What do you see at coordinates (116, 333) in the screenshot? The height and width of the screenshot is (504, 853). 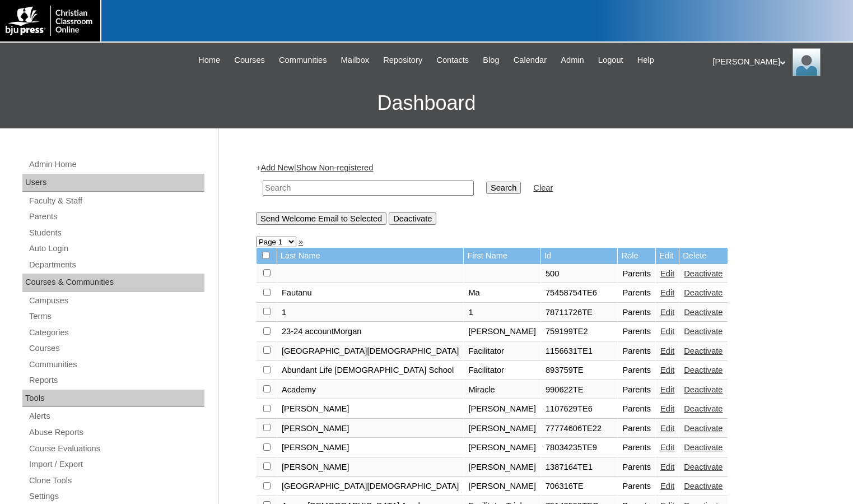 I see `a: Categories` at bounding box center [116, 333].